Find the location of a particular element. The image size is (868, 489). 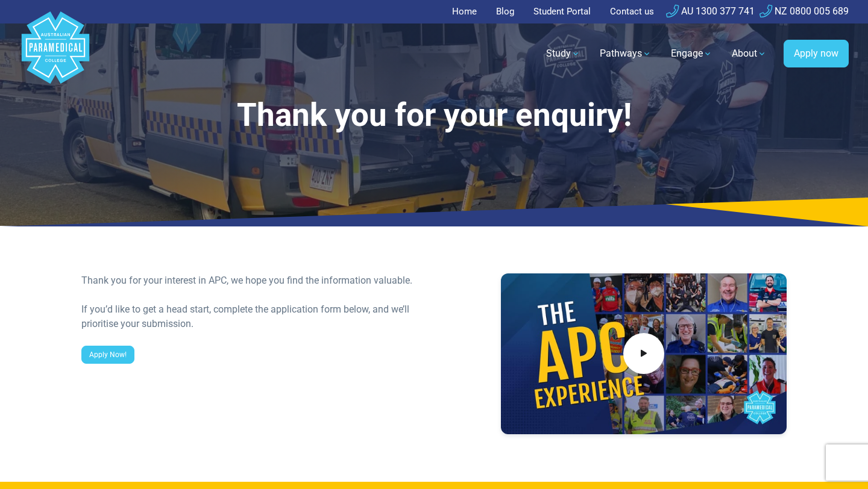

div: If you’d like to get a head start, complete the application form below, and we’ll prioritise your... is located at coordinates (254, 317).